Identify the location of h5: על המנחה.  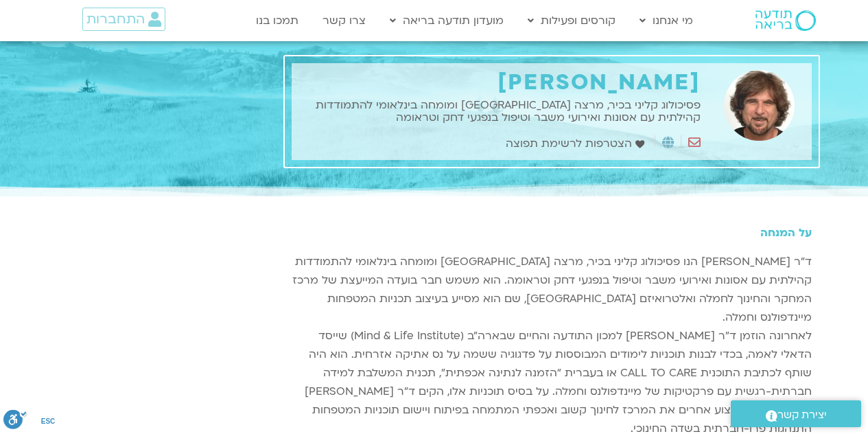
(552, 233).